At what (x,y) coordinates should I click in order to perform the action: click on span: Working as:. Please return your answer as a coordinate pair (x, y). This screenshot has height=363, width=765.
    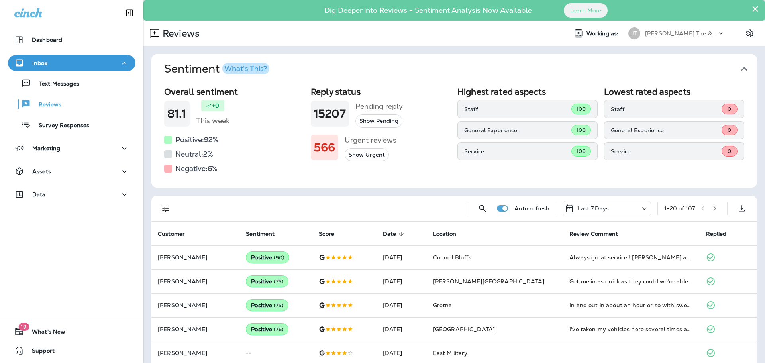
    Looking at the image, I should click on (603, 33).